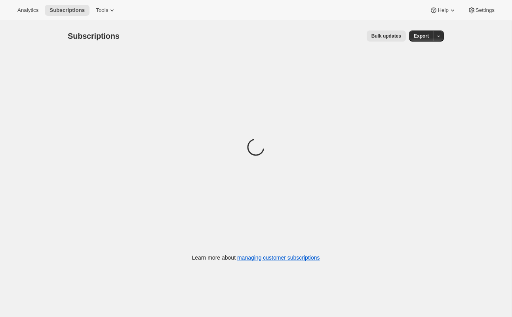 The image size is (512, 317). Describe the element at coordinates (485, 10) in the screenshot. I see `span: Settings` at that location.